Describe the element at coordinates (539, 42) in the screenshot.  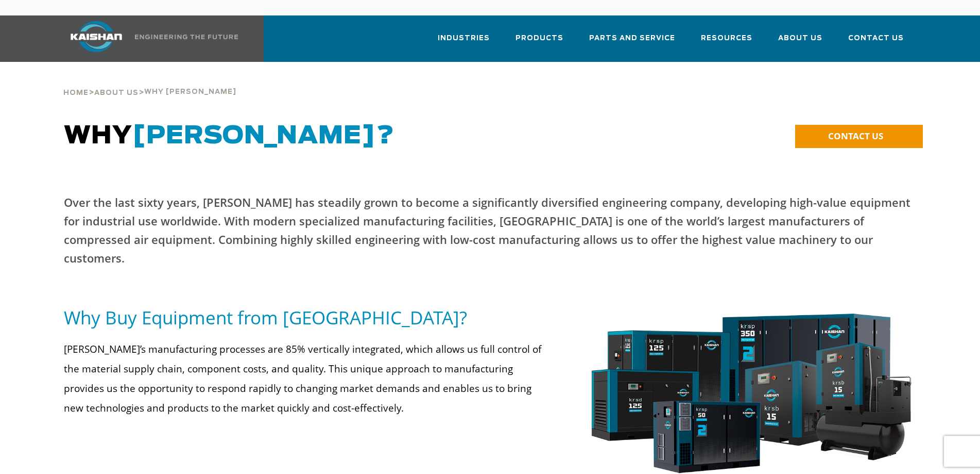
I see `a: Products` at that location.